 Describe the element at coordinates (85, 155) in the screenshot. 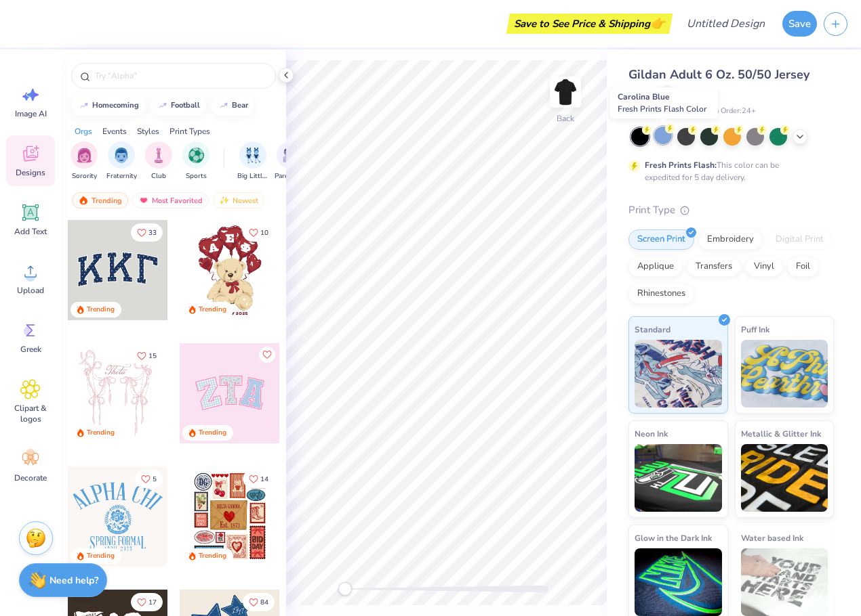

I see `img: Sorority Image` at that location.